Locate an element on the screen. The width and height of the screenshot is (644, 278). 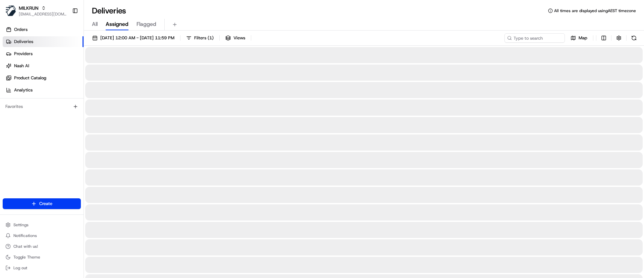
div: Favorites is located at coordinates (42, 107).